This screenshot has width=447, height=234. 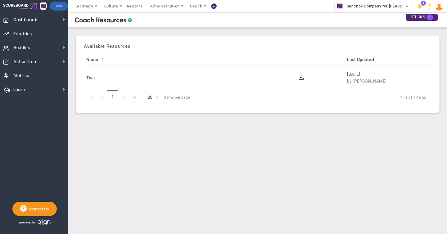 I want to click on span: Metrics, so click(x=21, y=76).